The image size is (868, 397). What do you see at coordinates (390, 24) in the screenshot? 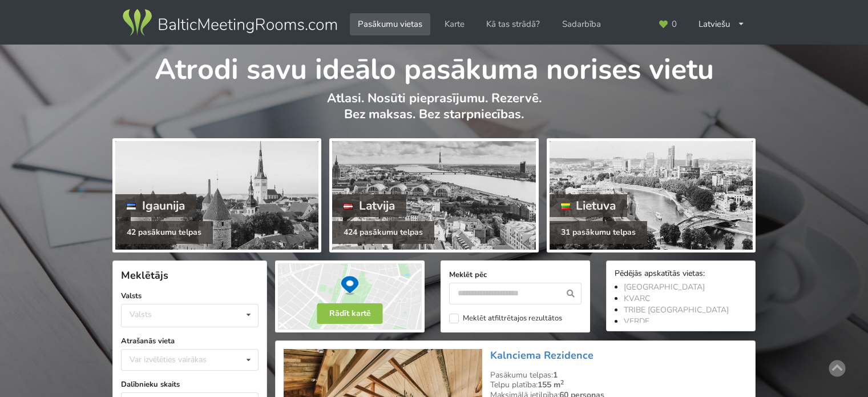
I see `a: Pasākumu vietas` at bounding box center [390, 24].